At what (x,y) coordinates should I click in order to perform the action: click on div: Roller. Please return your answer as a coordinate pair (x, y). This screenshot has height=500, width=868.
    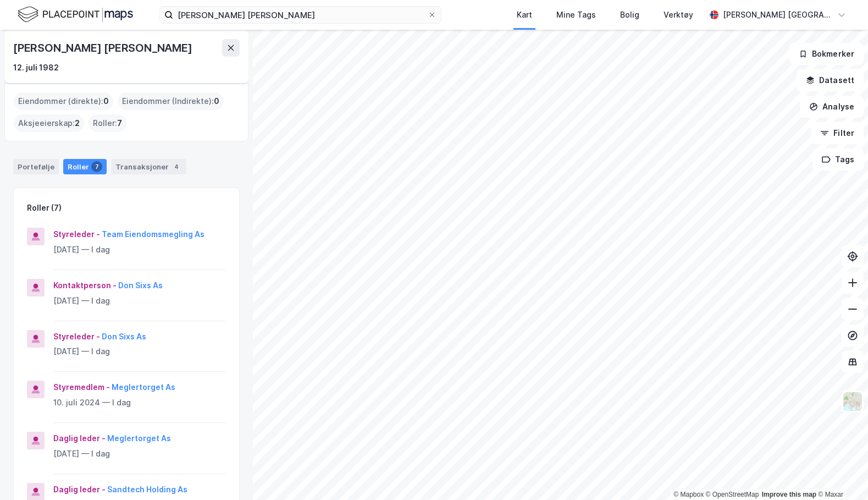
    Looking at the image, I should click on (84, 167).